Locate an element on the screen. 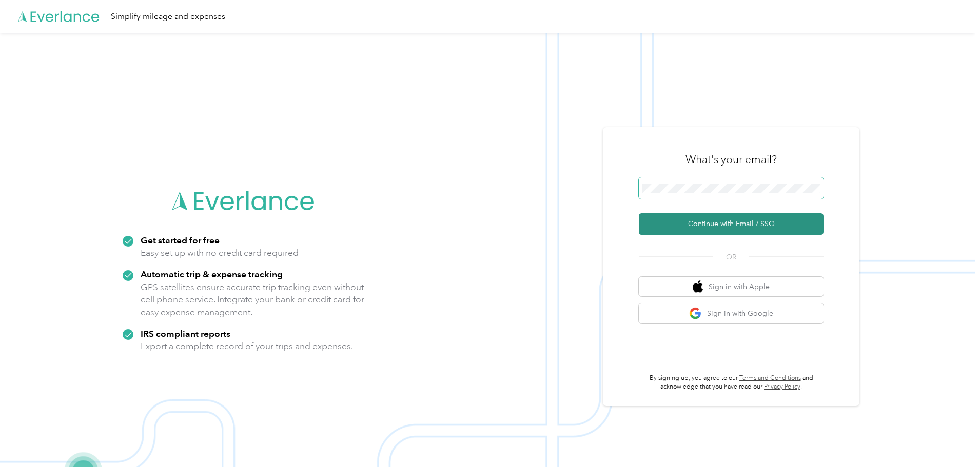 This screenshot has height=467, width=980. h3: What's your email? is located at coordinates (732, 159).